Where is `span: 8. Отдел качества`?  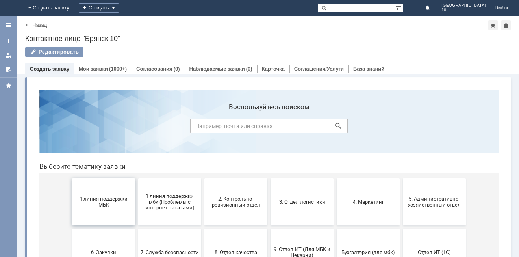
span: 8. Отдел качества is located at coordinates (203, 168).